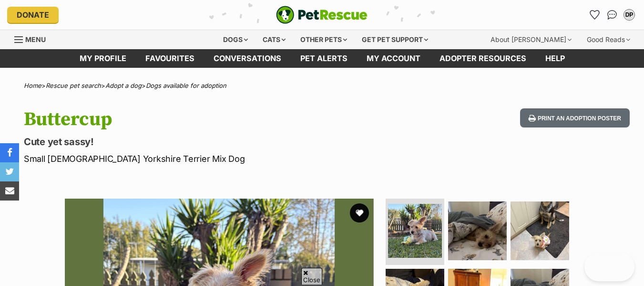 The image size is (644, 286). What do you see at coordinates (393, 58) in the screenshot?
I see `a: My account` at bounding box center [393, 58].